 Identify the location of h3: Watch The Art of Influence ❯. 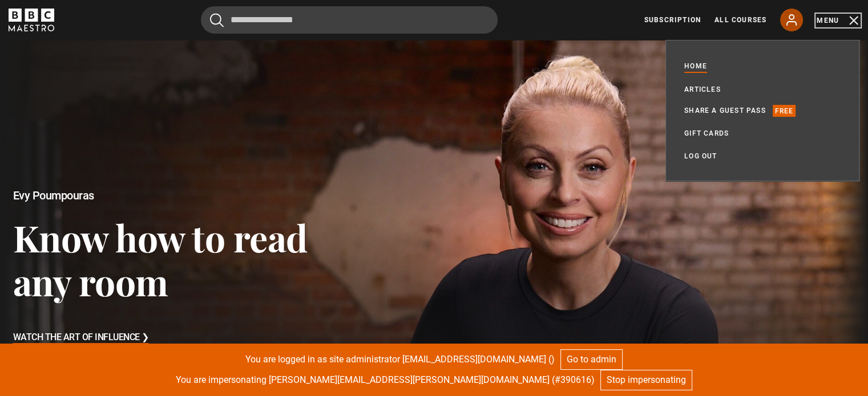
(81, 338).